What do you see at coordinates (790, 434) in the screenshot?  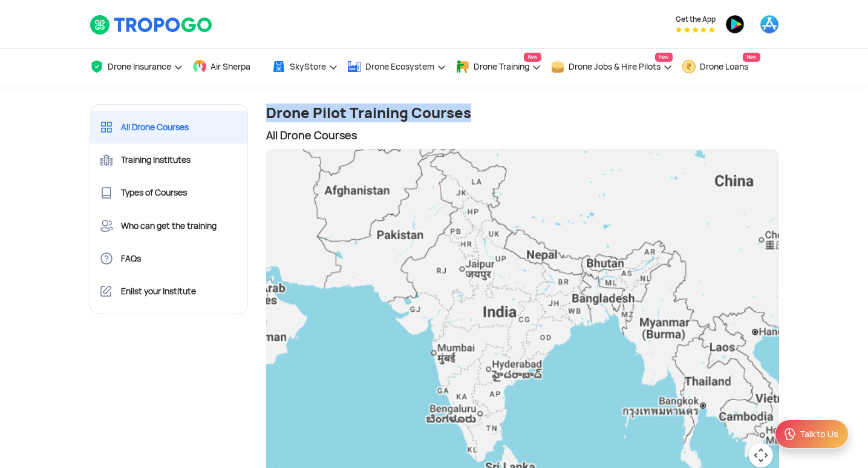 I see `img: ic_Support.svg` at bounding box center [790, 434].